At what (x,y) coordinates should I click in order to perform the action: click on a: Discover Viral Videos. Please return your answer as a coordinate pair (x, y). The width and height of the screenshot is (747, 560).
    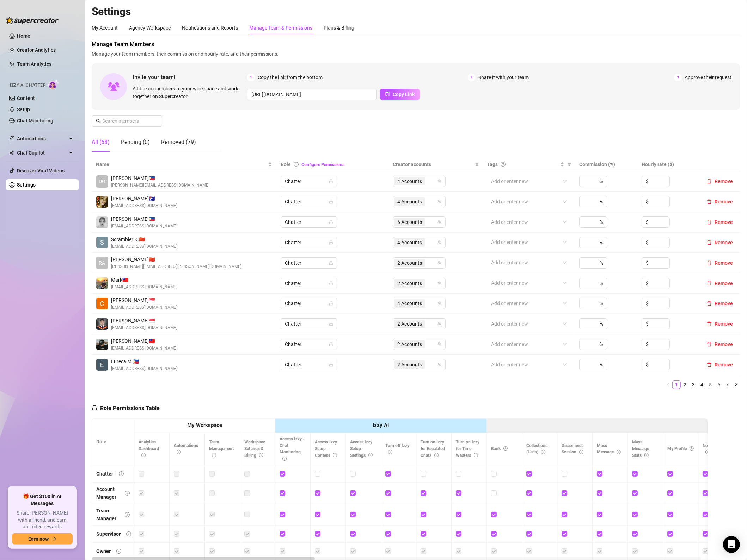
    Looking at the image, I should click on (40, 171).